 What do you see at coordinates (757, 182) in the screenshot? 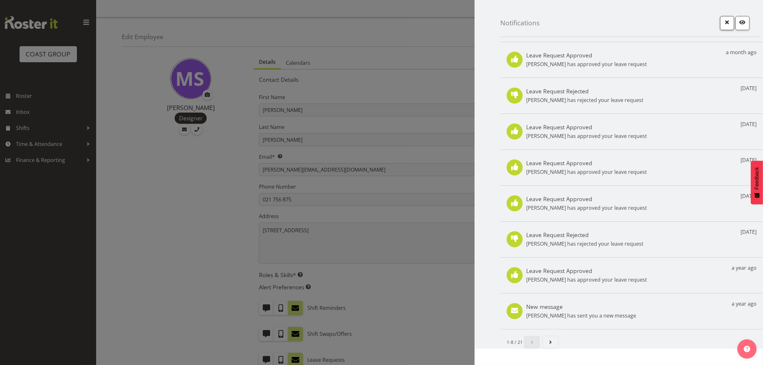
I see `button: Feedback - Show survey` at bounding box center [757, 182].